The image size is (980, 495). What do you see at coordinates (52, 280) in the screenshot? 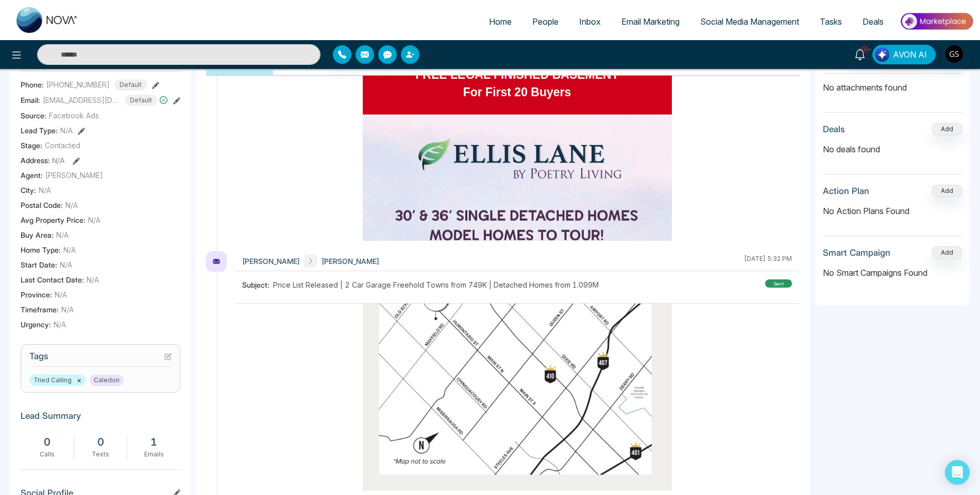
I see `span: Last Contact Date :` at bounding box center [52, 280].